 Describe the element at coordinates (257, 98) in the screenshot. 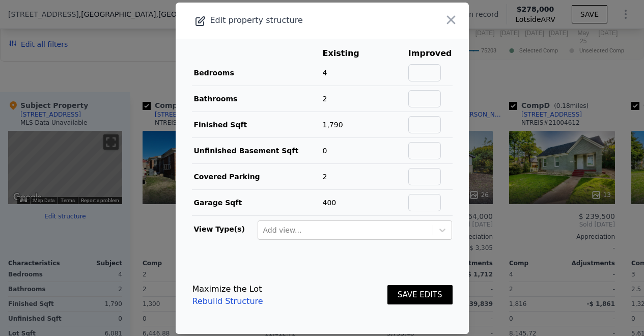

I see `td: Bathrooms` at that location.